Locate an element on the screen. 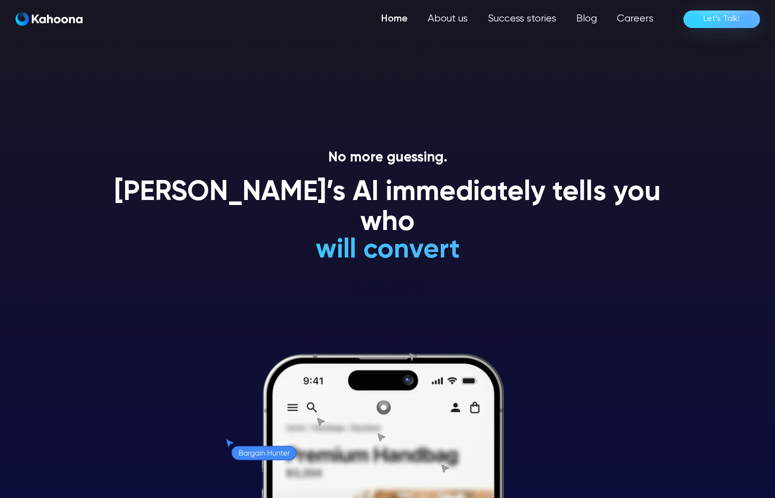  h1: will convert is located at coordinates (387, 280).